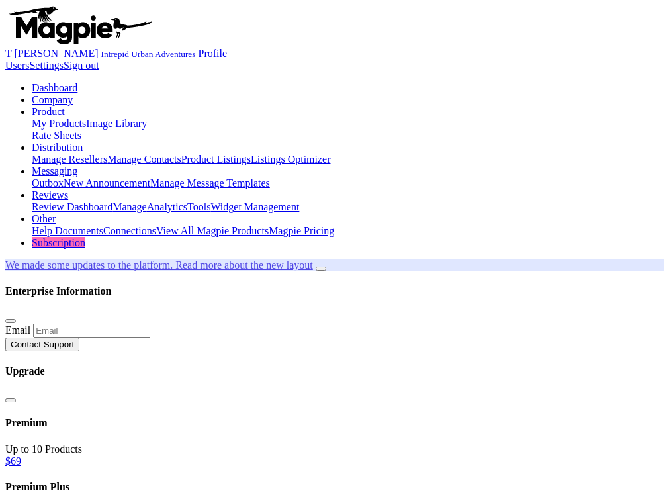  What do you see at coordinates (334, 291) in the screenshot?
I see `h4: Enterprise Information` at bounding box center [334, 291].